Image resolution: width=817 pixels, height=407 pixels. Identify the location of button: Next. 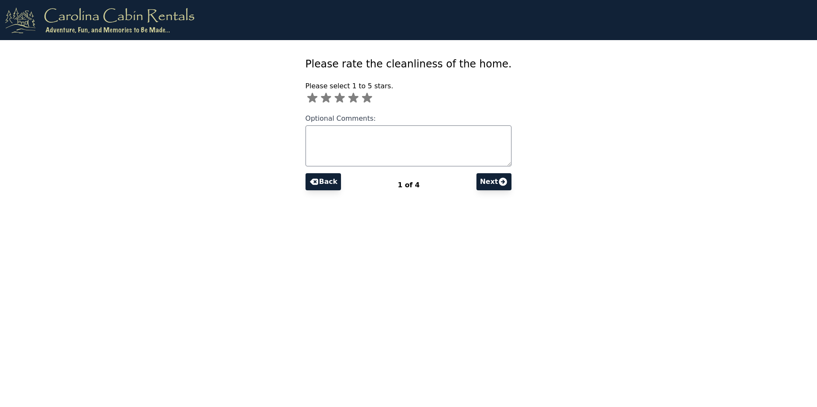
(494, 182).